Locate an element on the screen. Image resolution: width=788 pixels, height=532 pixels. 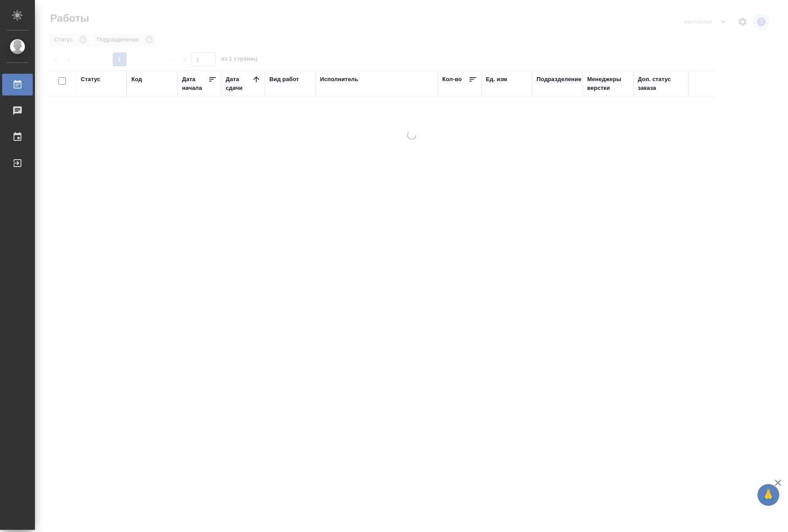
div: Менеджеры верстки is located at coordinates (608, 84).